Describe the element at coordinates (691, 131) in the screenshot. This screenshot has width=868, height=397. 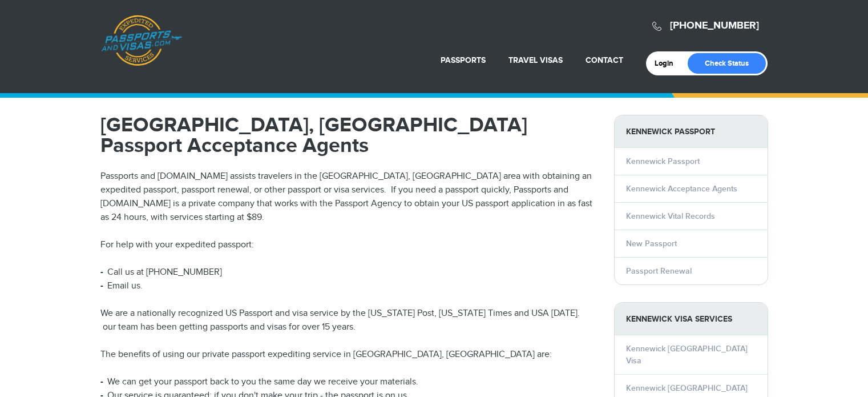
I see `strong: Kennewick Passport` at that location.